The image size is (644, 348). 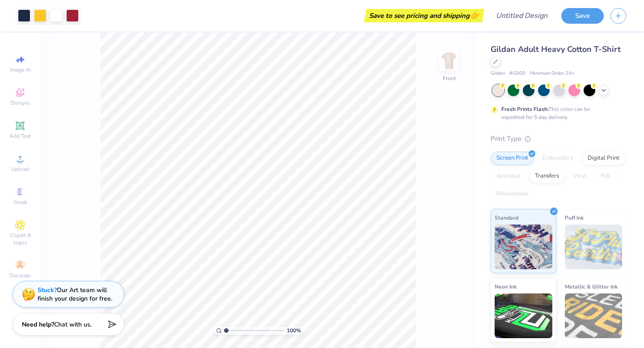 I want to click on span: Designs, so click(x=20, y=103).